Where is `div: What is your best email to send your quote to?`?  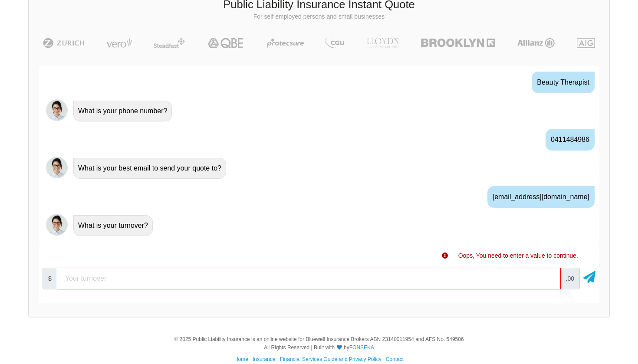
div: What is your best email to send your quote to? is located at coordinates (150, 168).